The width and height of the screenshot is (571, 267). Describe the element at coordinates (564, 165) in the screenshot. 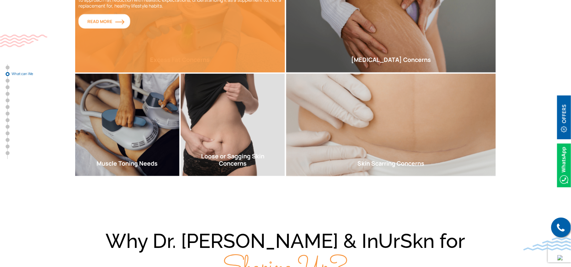

I see `img: Whatsappicon` at that location.